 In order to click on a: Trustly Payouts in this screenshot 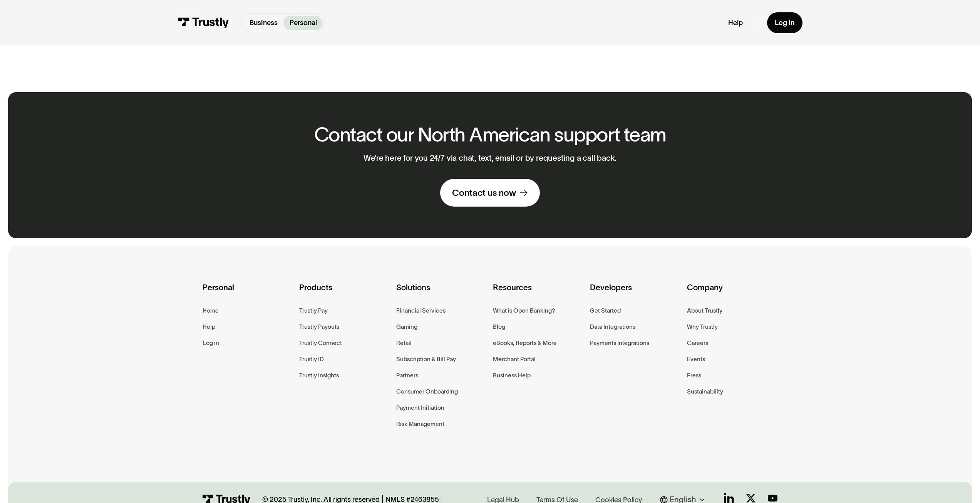, I will do `click(319, 327)`.